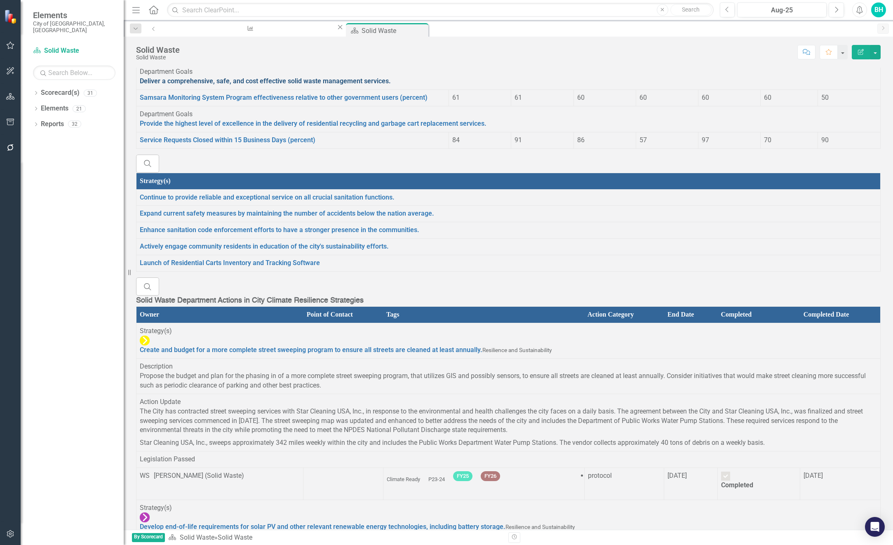 This screenshot has height=545, width=893. What do you see at coordinates (508, 442) in the screenshot?
I see `p: Star Cleaning USA, Inc., sweeps approximately 342 miles weekly within the city and includes the P...` at bounding box center [508, 442].